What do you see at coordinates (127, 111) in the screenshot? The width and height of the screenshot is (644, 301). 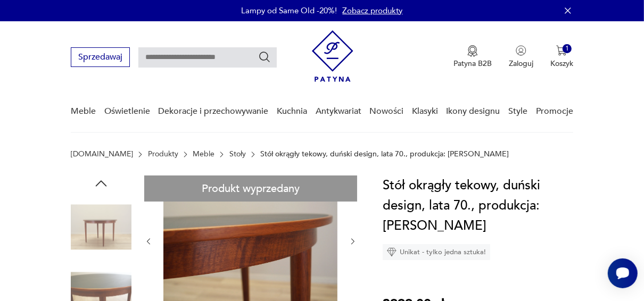 I see `a: Oświetlenie` at bounding box center [127, 111].